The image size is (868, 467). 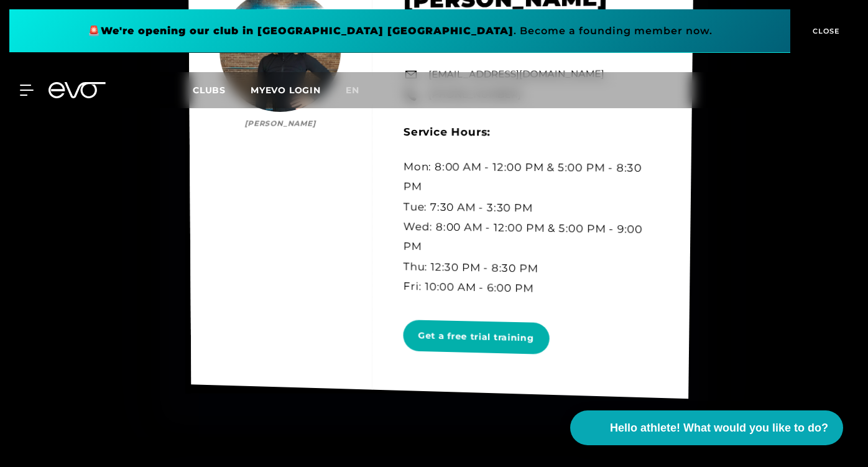 I want to click on a: MYEVO LOGIN, so click(x=285, y=90).